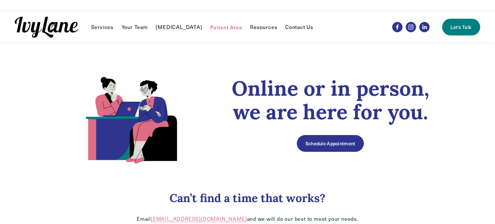 This screenshot has height=224, width=495. I want to click on a: Facebook, so click(397, 27).